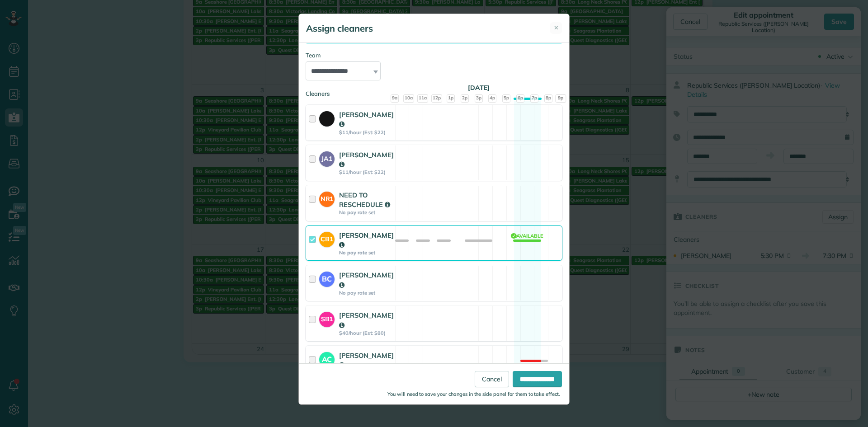 The height and width of the screenshot is (427, 868). What do you see at coordinates (434, 55) in the screenshot?
I see `div: Team` at bounding box center [434, 55].